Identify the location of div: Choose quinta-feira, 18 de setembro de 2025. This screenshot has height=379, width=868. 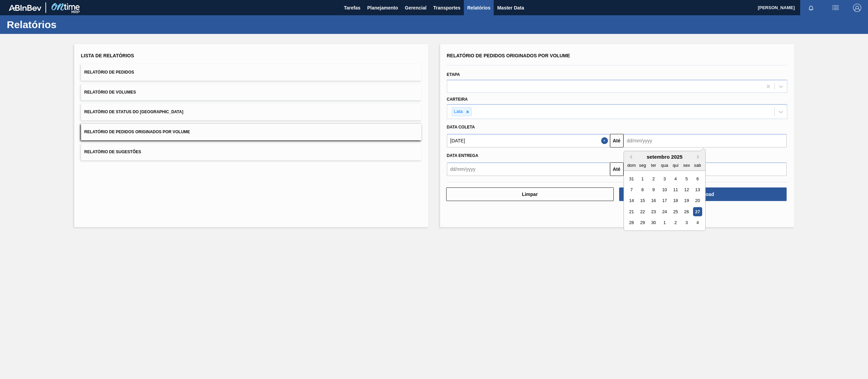
(675, 201).